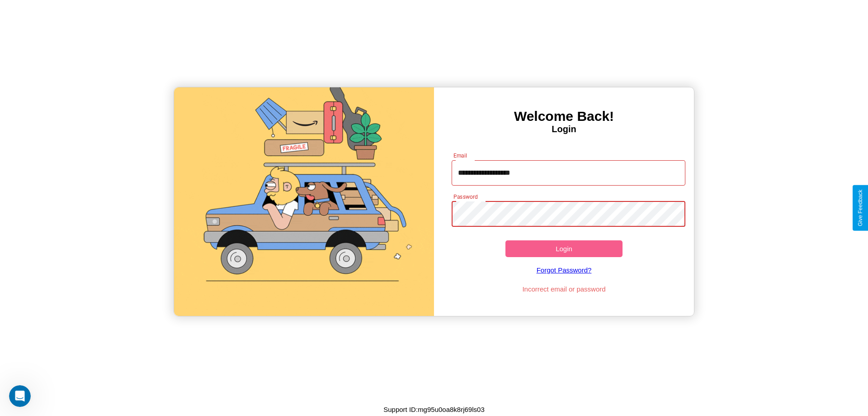 This screenshot has height=416, width=868. I want to click on label: Email, so click(460, 155).